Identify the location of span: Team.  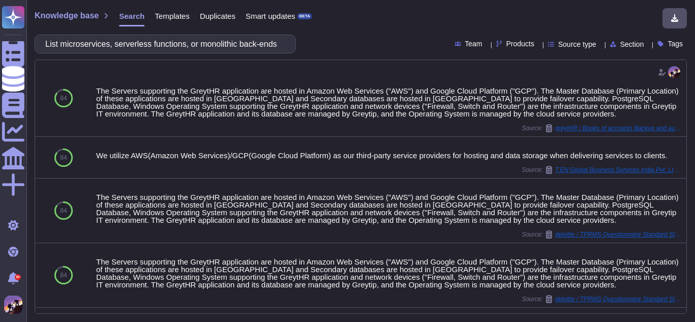
(474, 44).